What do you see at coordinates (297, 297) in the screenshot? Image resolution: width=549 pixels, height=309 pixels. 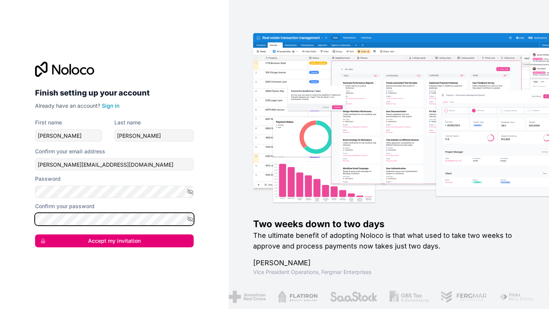 I see `img: /assets/flatiron-C8eUkumj.png` at bounding box center [297, 297].